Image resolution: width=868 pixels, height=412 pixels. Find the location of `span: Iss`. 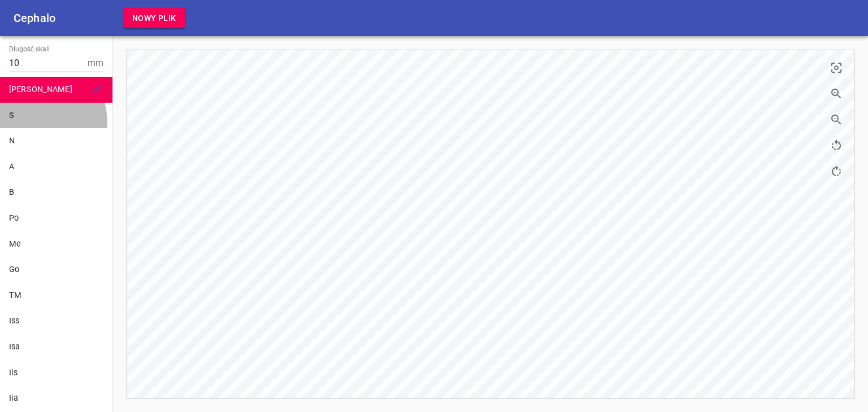

span: Iss is located at coordinates (14, 320).